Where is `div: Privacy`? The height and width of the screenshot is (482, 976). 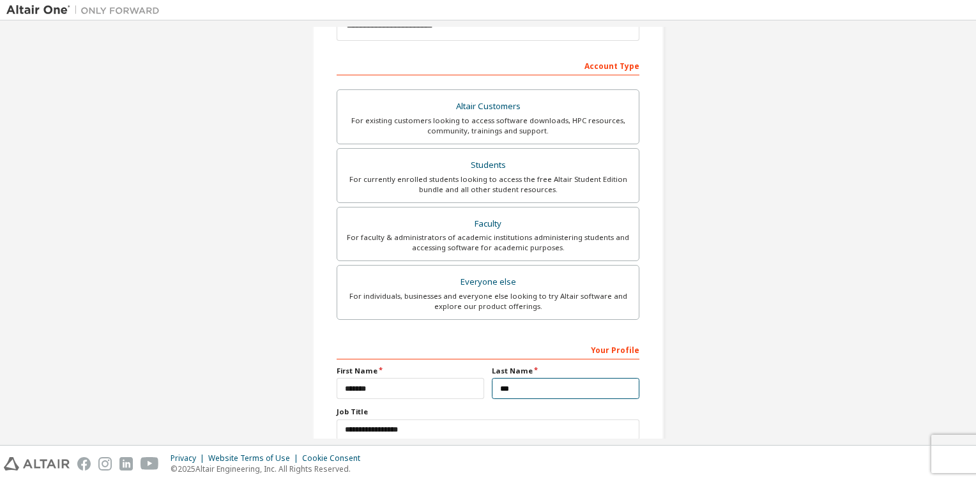
div: Privacy is located at coordinates (189, 459).